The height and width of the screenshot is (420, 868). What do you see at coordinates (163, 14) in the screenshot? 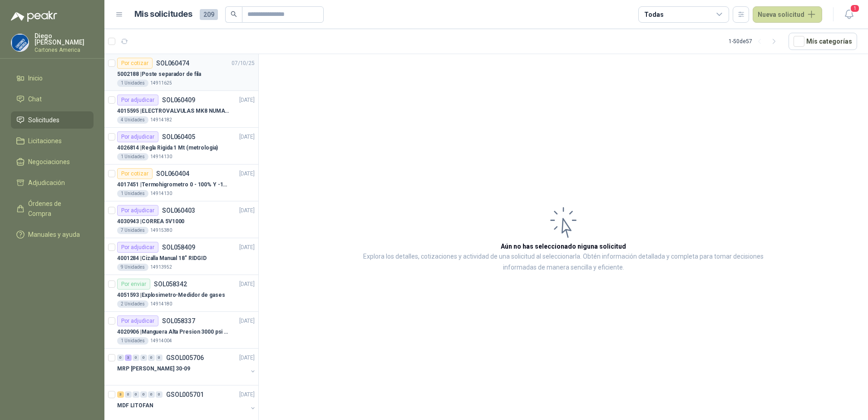
I see `h1: Mis solicitudes` at bounding box center [163, 14].